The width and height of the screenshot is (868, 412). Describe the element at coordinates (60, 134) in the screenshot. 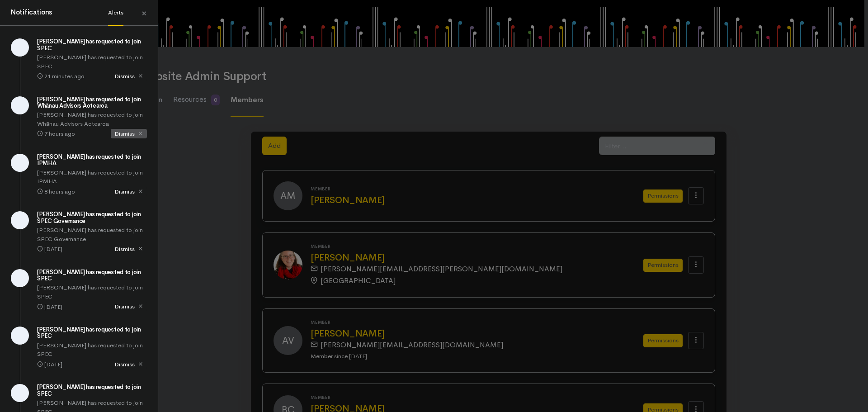

I see `time: 7 hours ago` at that location.